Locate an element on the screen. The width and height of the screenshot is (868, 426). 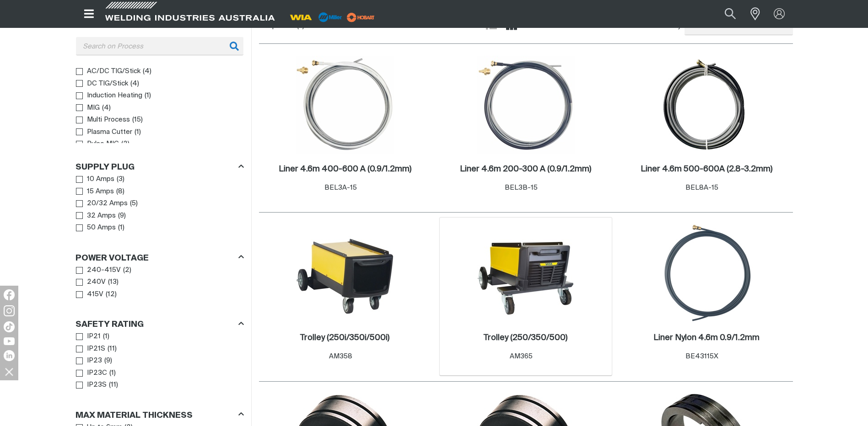
h3: Supply Plug is located at coordinates (104, 168).